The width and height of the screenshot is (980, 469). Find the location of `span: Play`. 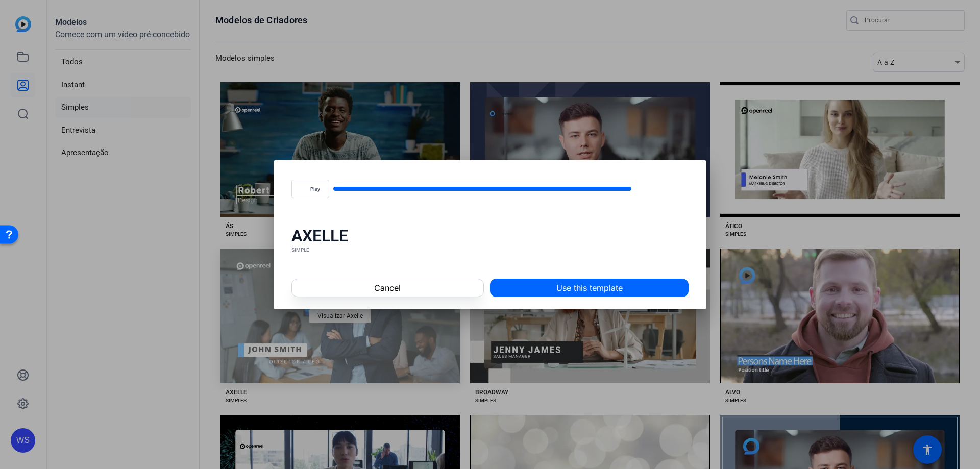

span: Play is located at coordinates (315, 190).